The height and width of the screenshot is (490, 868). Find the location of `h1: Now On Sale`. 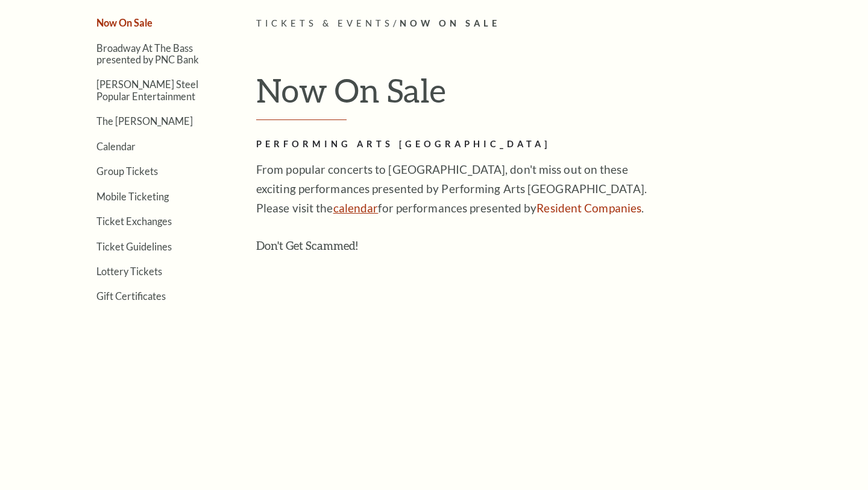

h1: Now On Sale is located at coordinates (532, 96).